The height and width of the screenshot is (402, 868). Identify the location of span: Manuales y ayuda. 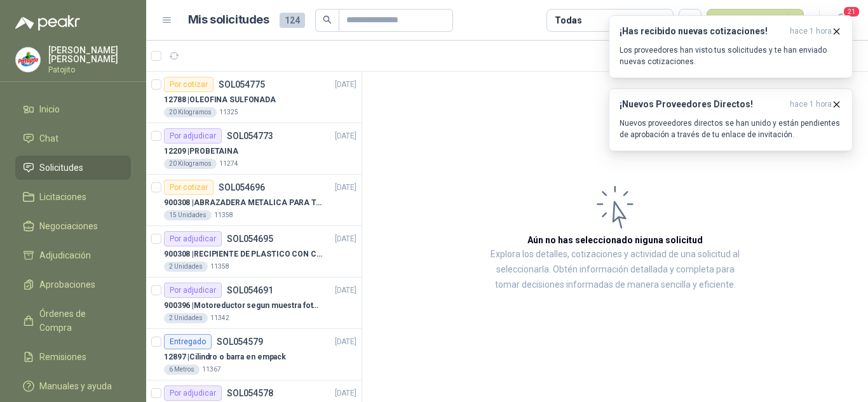
(76, 386).